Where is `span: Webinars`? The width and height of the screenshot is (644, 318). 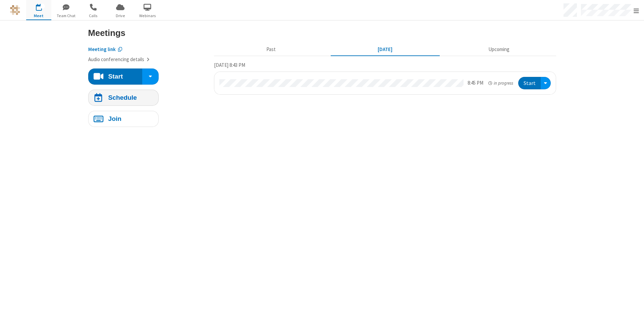
span: Webinars is located at coordinates (147, 15).